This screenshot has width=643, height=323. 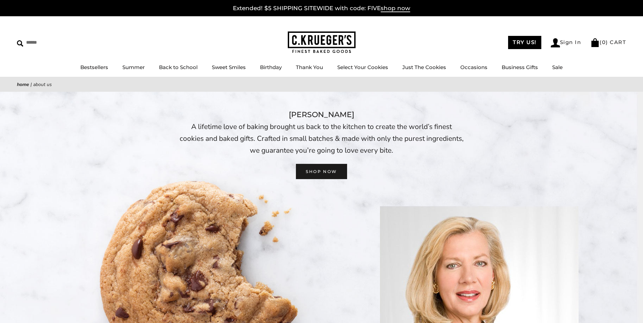 I want to click on a: Extended! $5 SHIPPING SITEWIDE with code: FIVEshop now, so click(x=321, y=8).